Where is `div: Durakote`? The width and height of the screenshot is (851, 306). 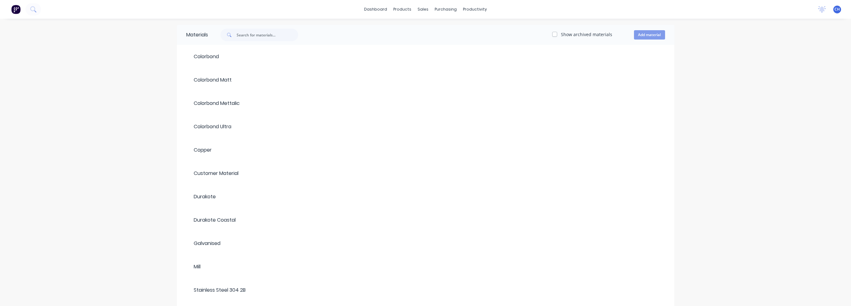
div: Durakote is located at coordinates (201, 196).